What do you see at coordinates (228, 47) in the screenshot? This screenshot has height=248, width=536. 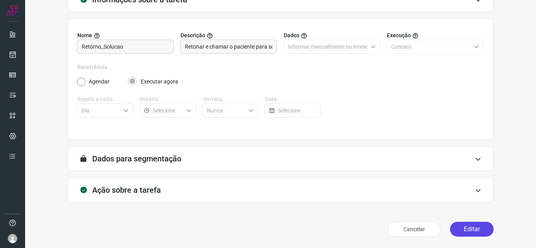 I see `input: Forneça uma breve descrição da sua tarefa.` at bounding box center [228, 47].